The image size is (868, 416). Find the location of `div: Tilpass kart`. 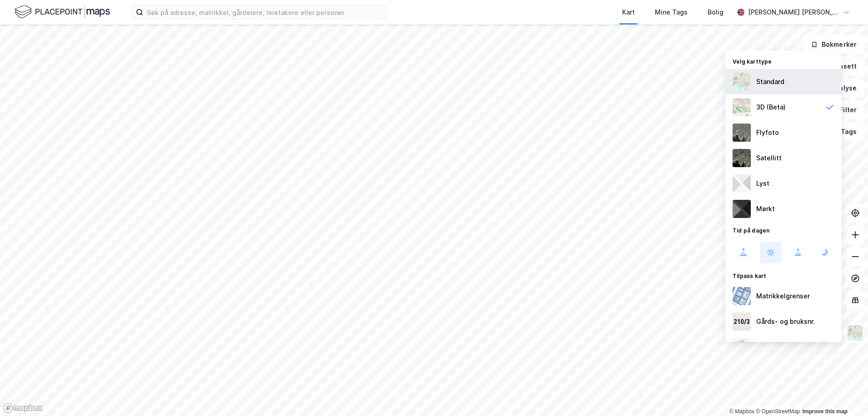

div: Tilpass kart is located at coordinates (783, 275).